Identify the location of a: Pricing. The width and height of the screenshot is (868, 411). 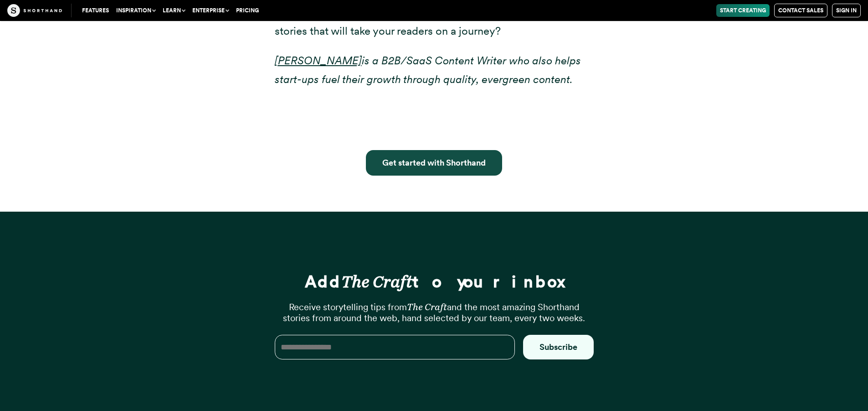
(247, 10).